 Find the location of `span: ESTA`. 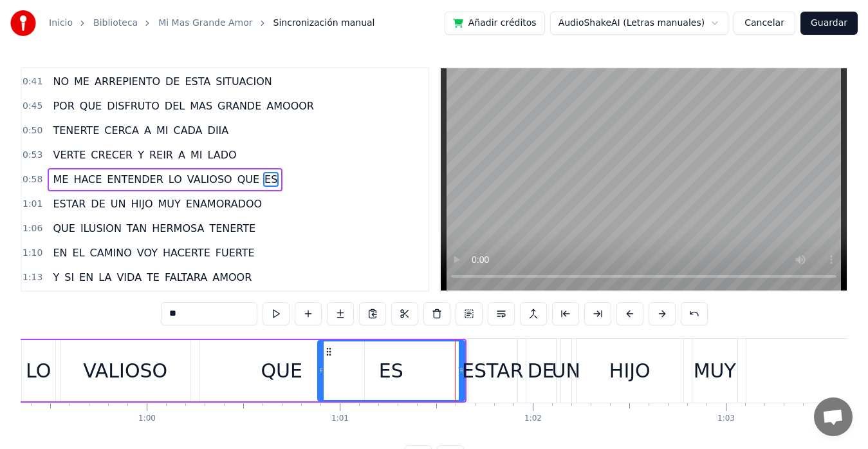

span: ESTA is located at coordinates (198, 81).